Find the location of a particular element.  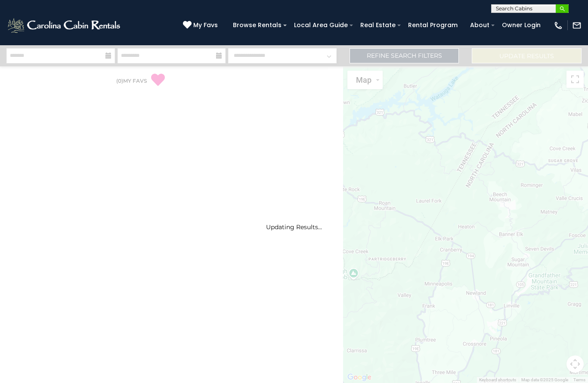

a: Local Area Guide is located at coordinates (321, 25).